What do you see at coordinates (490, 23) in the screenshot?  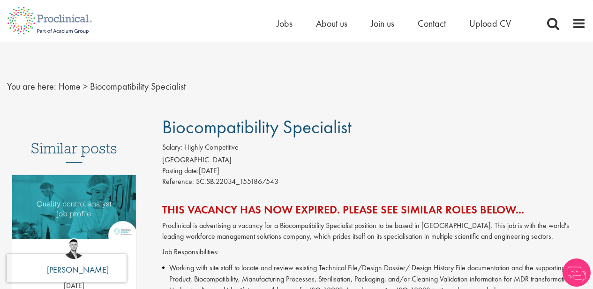 I see `span: Upload CV` at bounding box center [490, 23].